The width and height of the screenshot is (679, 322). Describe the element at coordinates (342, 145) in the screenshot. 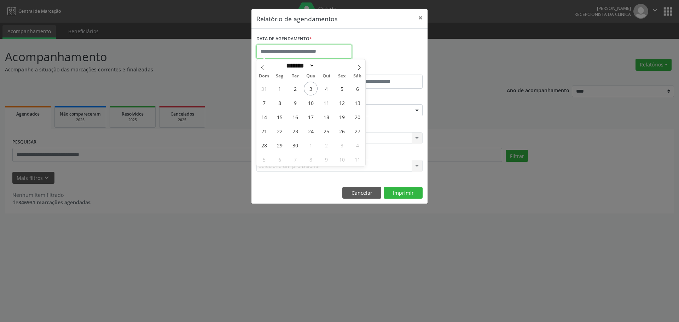

I see `span: Outubro 3, 2025` at that location.